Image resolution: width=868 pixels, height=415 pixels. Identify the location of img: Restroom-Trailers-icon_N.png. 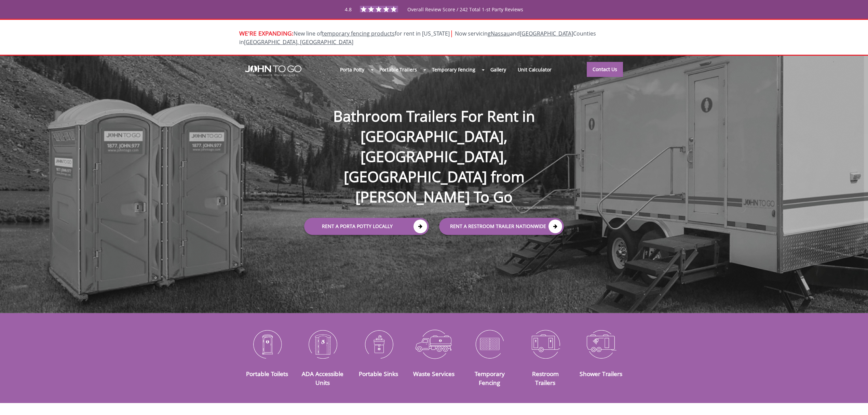
(545, 344).